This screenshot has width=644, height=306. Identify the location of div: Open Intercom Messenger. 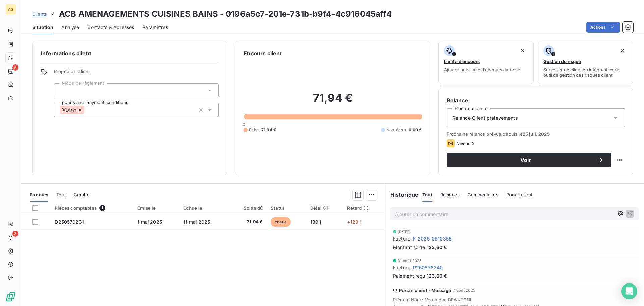
(629, 291).